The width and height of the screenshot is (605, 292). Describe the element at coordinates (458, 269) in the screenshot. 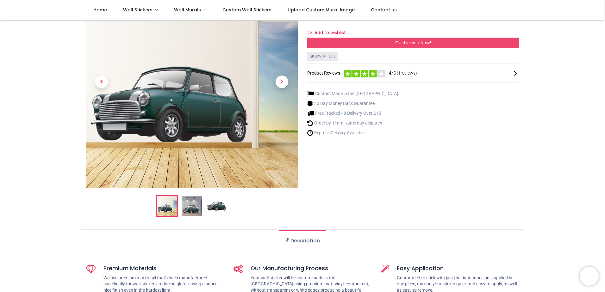

I see `h5: Easy Application` at that location.